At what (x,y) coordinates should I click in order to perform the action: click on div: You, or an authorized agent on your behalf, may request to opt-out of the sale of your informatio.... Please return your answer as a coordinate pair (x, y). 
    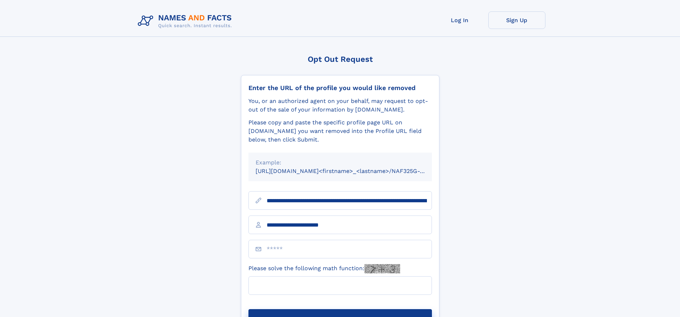
    Looking at the image, I should click on (340, 105).